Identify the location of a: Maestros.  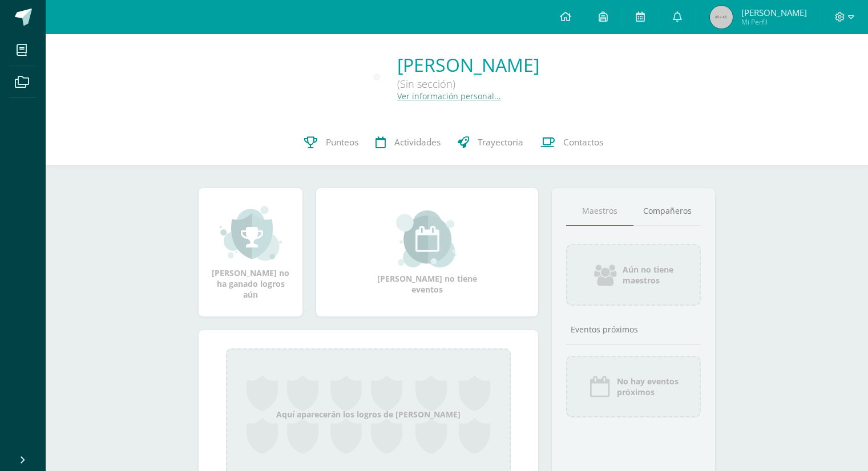
(600, 211).